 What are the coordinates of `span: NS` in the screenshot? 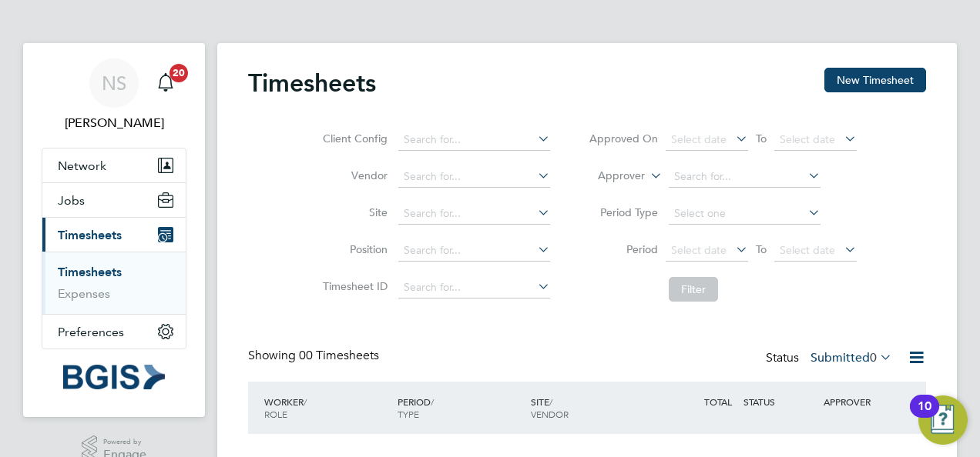 It's located at (114, 83).